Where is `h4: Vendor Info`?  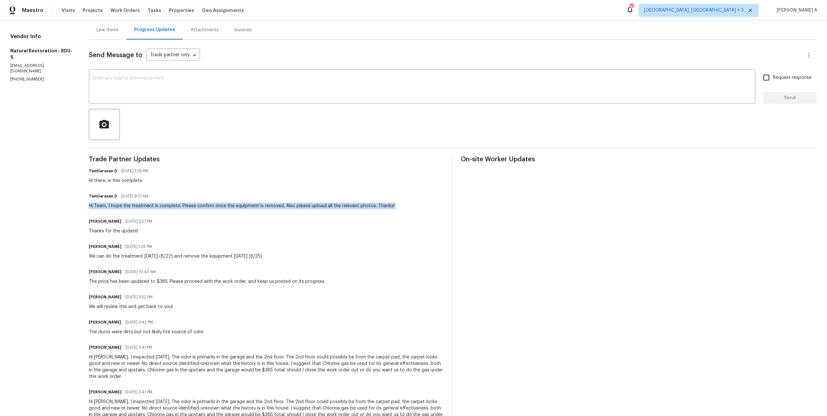 h4: Vendor Info is located at coordinates (42, 36).